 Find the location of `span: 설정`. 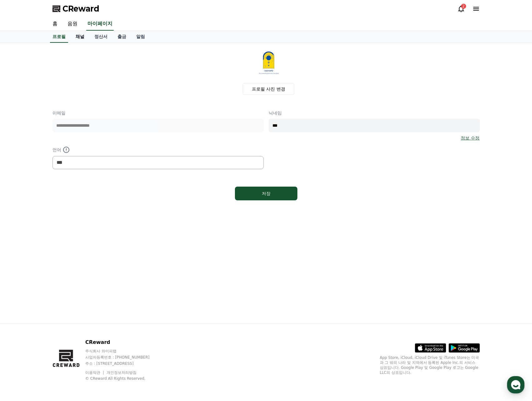

span: 설정 is located at coordinates (100, 209).